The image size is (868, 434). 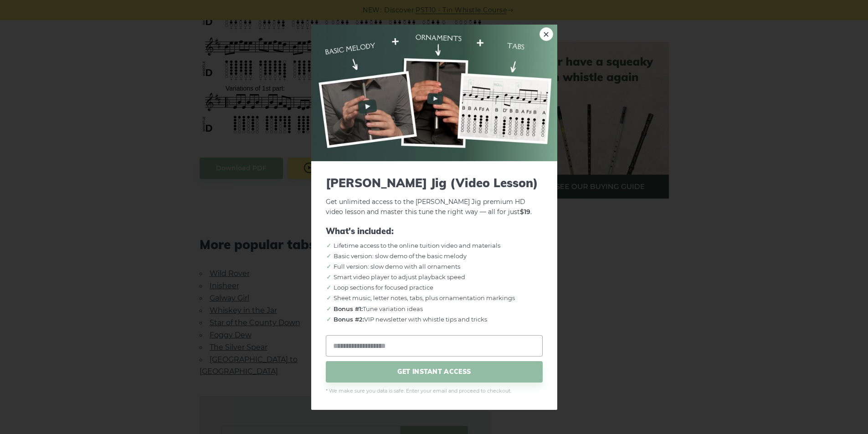 I want to click on li: Tune variation ideas, so click(x=438, y=309).